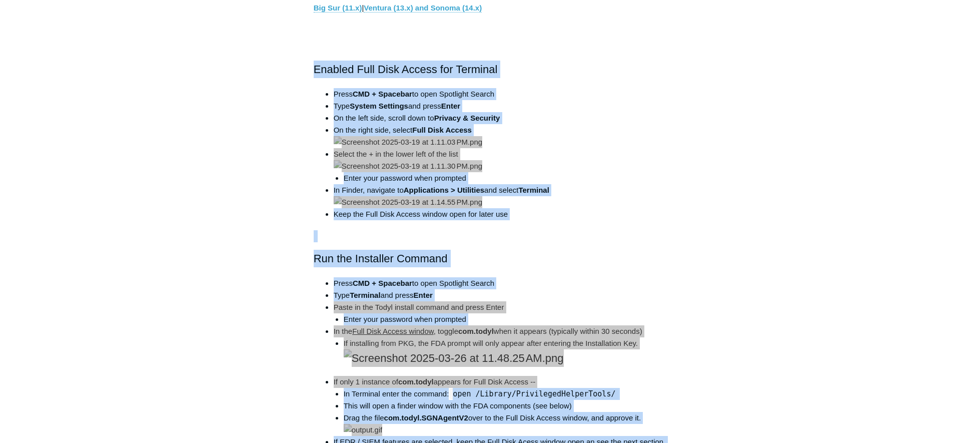  I want to click on li: On the right side, select, so click(501, 136).